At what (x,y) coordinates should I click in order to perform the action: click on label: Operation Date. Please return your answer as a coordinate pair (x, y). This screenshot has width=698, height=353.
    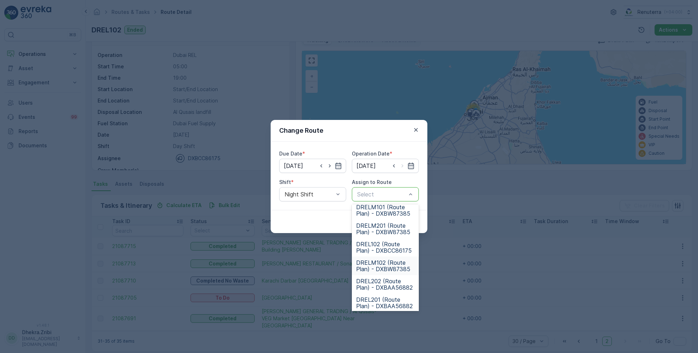
    Looking at the image, I should click on (371, 154).